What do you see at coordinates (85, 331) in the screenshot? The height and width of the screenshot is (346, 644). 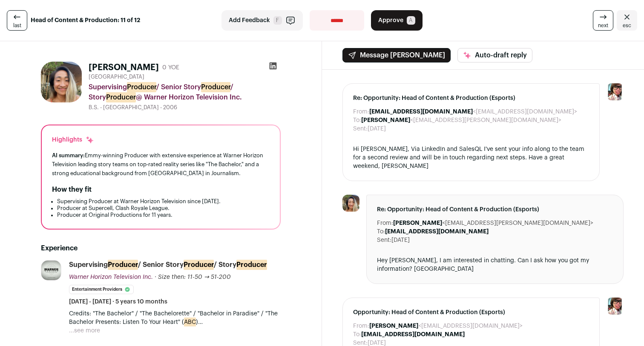 I see `button: ...see more` at bounding box center [85, 331].